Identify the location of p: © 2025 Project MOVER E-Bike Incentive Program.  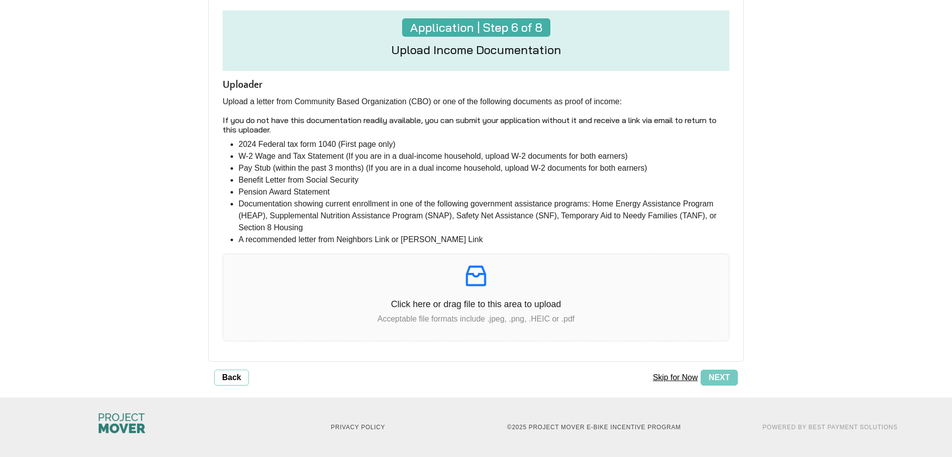
(594, 427).